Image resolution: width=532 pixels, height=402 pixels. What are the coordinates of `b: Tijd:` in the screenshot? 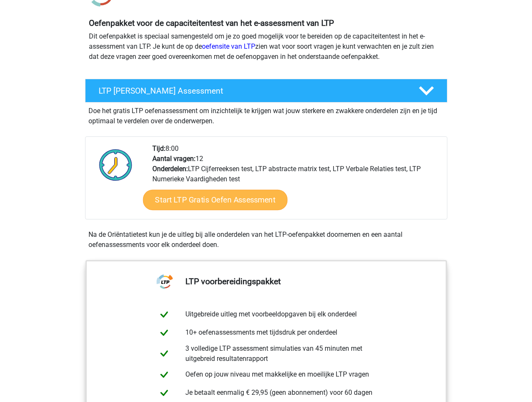 It's located at (159, 148).